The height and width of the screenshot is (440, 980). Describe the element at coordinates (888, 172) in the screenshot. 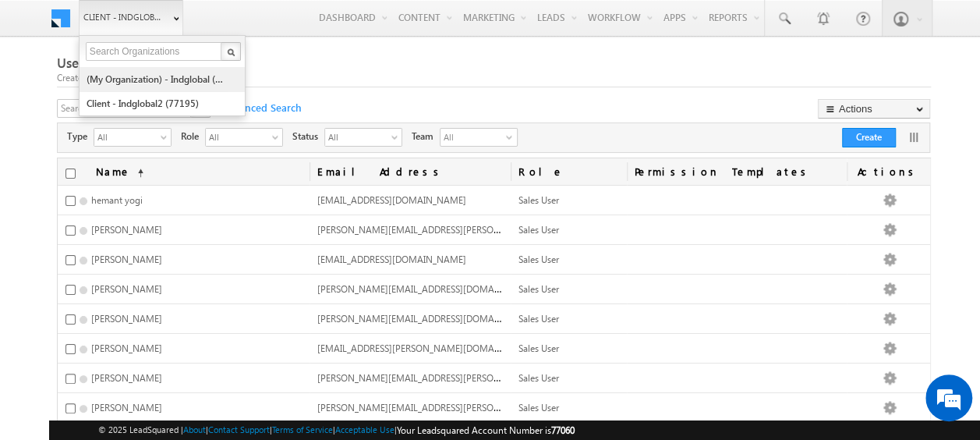

I see `span: Actions` at that location.